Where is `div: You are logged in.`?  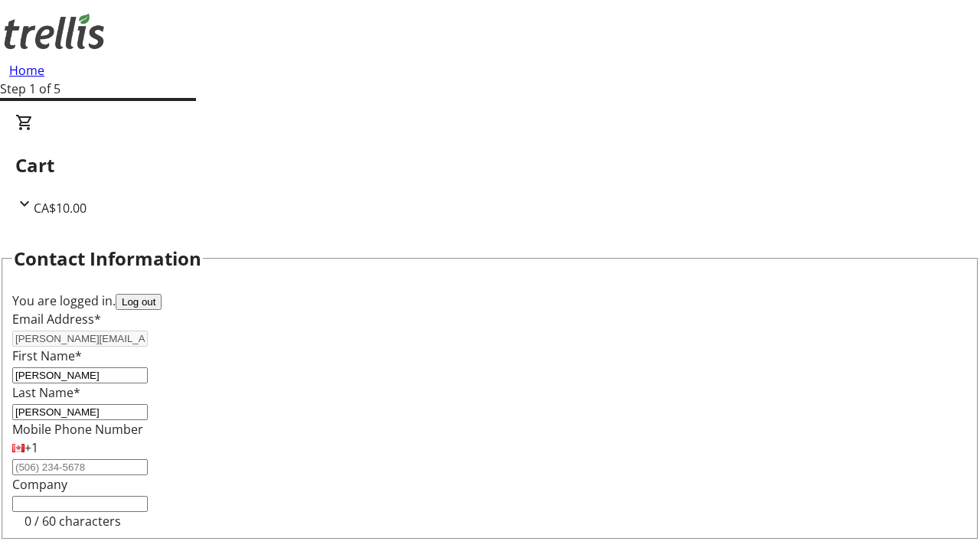 div: You are logged in. is located at coordinates (490, 301).